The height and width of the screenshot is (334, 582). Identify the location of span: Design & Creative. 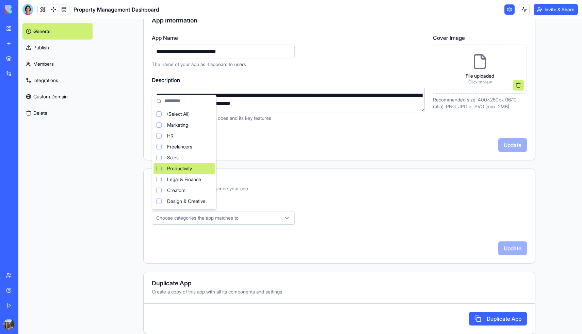
(186, 201).